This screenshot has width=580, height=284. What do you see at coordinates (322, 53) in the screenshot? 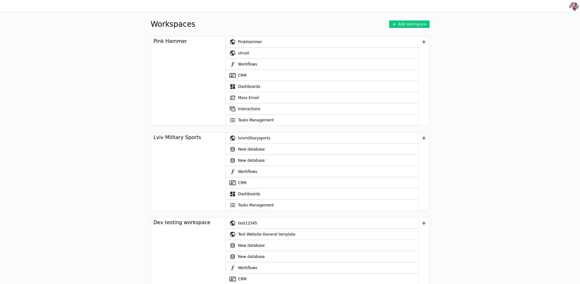
I see `a: utrust` at bounding box center [322, 53].